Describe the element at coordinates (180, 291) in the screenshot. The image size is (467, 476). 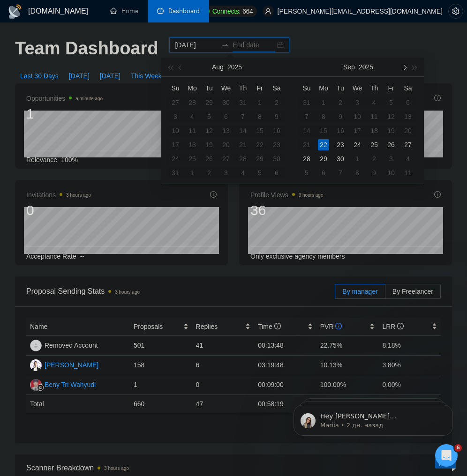
I see `span: Proposal Sending Stats` at that location.